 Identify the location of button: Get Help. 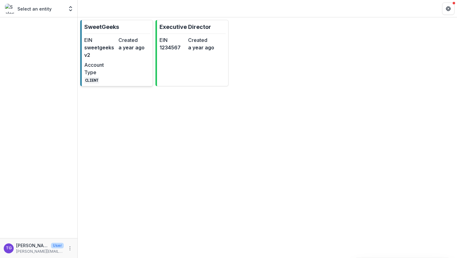
(448, 9).